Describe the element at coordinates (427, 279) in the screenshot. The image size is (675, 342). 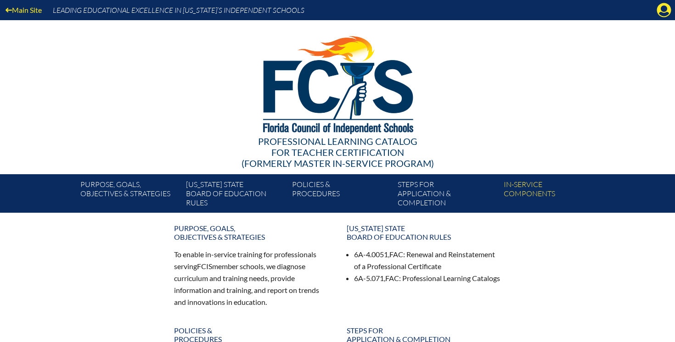
I see `li: 6A-5.071, : Professional Learning Catalogs` at that location.